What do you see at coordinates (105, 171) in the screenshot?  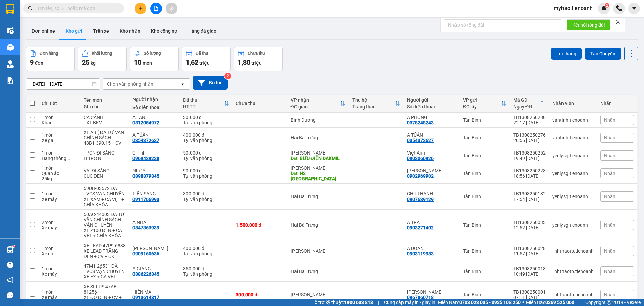 I see `div: VẢI ĐI SÁNG` at bounding box center [105, 171].